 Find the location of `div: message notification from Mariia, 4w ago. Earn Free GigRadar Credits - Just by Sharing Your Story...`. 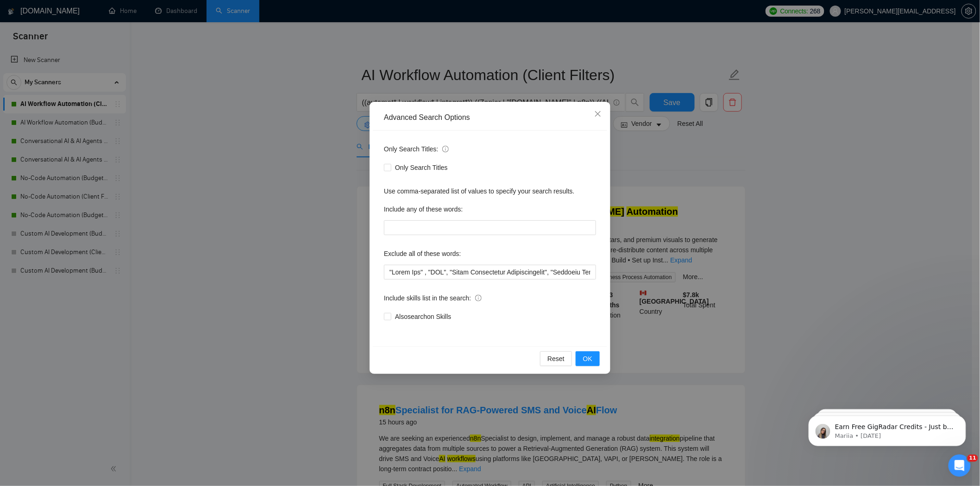

div: message notification from Mariia, 4w ago. Earn Free GigRadar Credits - Just by Sharing Your Story... is located at coordinates (93, 35).